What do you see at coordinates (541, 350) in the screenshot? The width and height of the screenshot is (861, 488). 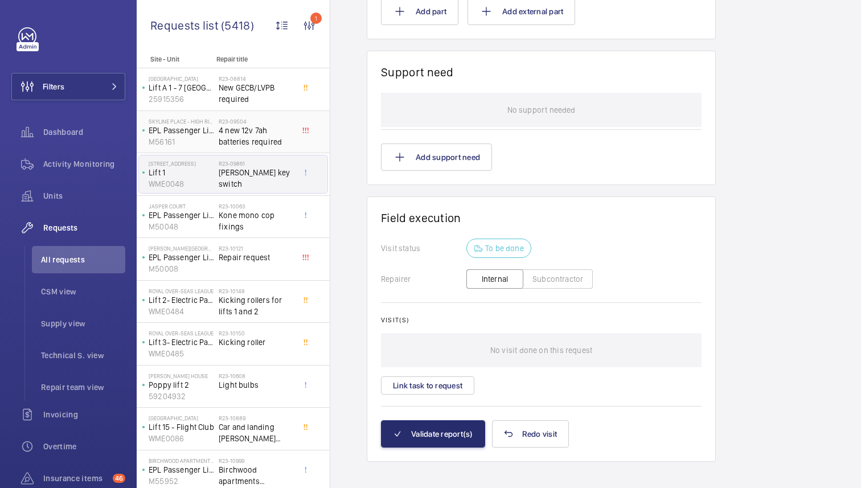 I see `p: No visit done on this request` at bounding box center [541, 350].